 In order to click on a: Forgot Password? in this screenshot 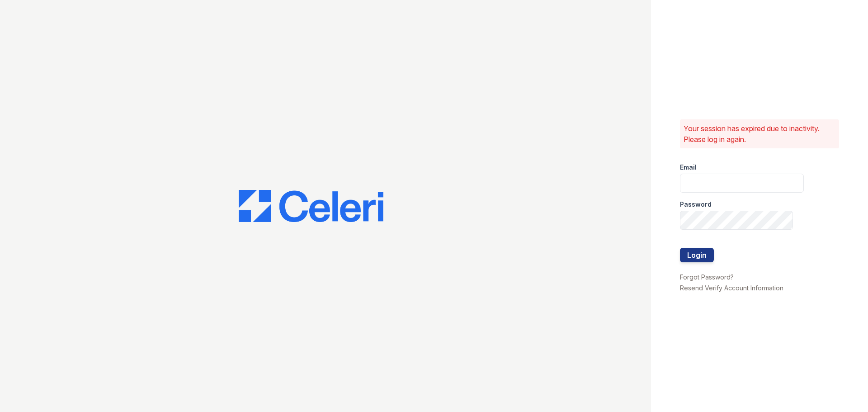, I will do `click(706, 277)`.